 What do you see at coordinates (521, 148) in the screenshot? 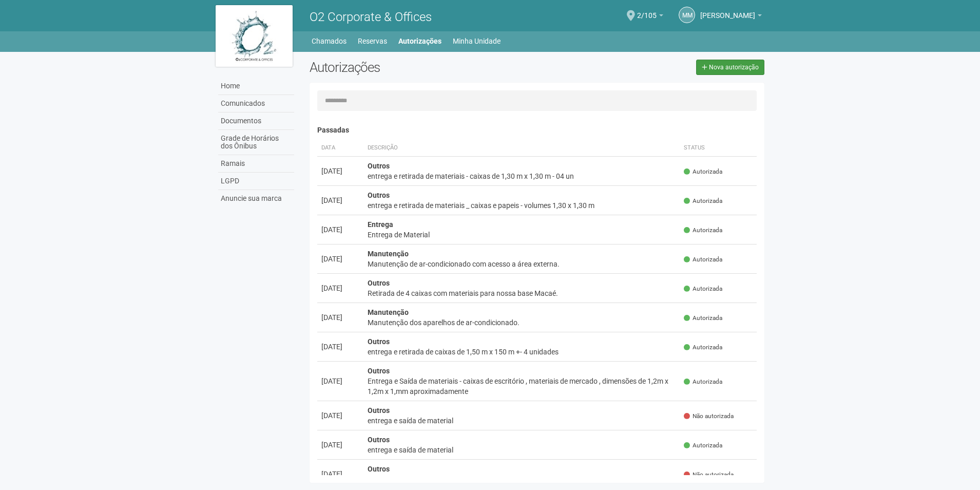
I see `th: Descrição` at bounding box center [521, 148].